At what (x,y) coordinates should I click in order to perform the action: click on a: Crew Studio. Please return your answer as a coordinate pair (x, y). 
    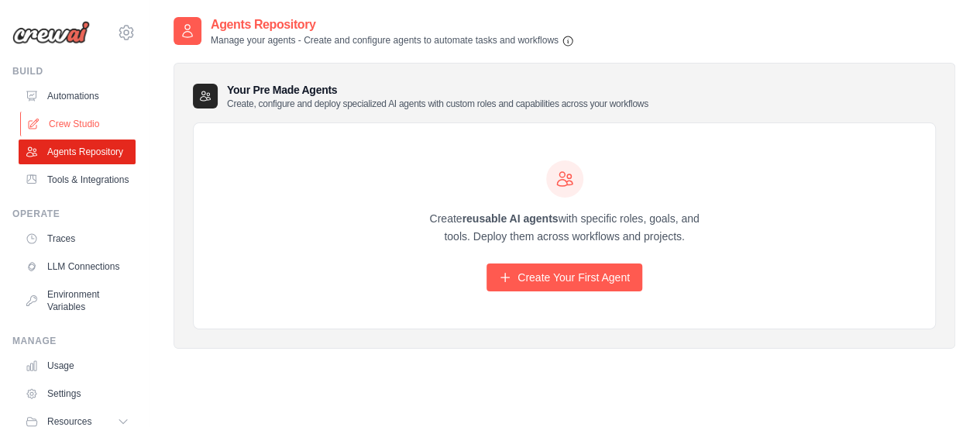
    Looking at the image, I should click on (78, 124).